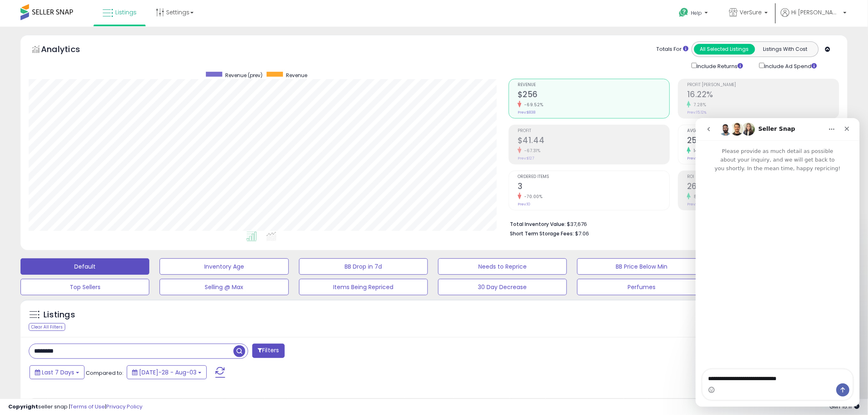 Image resolution: width=868 pixels, height=415 pixels. I want to click on small: 7.28%, so click(698, 105).